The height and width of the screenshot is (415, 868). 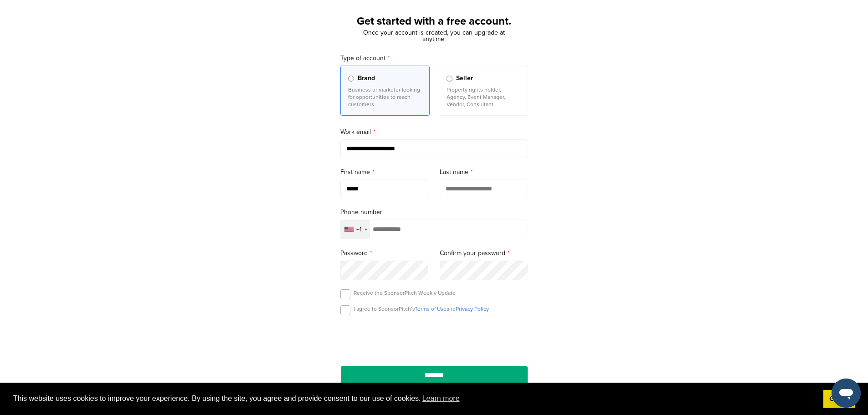 What do you see at coordinates (434, 132) in the screenshot?
I see `label: Work email` at bounding box center [434, 132].